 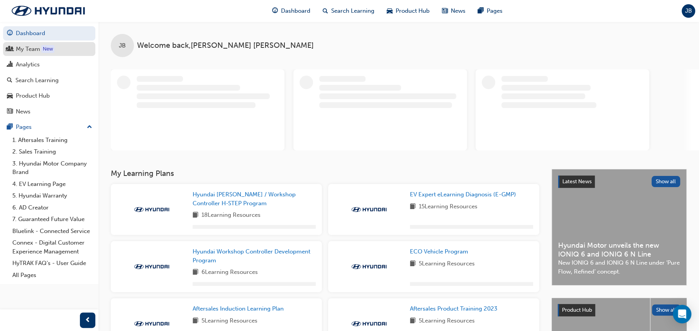 I want to click on a: Aftersales Product Training 2023, so click(x=455, y=309).